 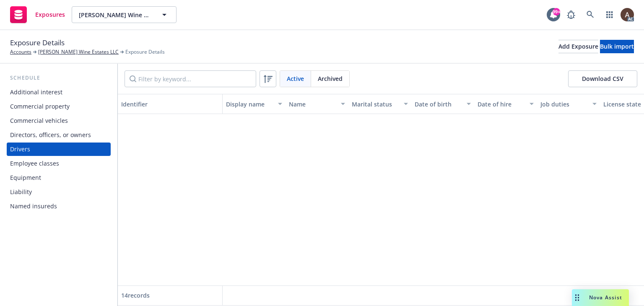 What do you see at coordinates (601, 298) in the screenshot?
I see `button: Nova Assist` at bounding box center [601, 298].